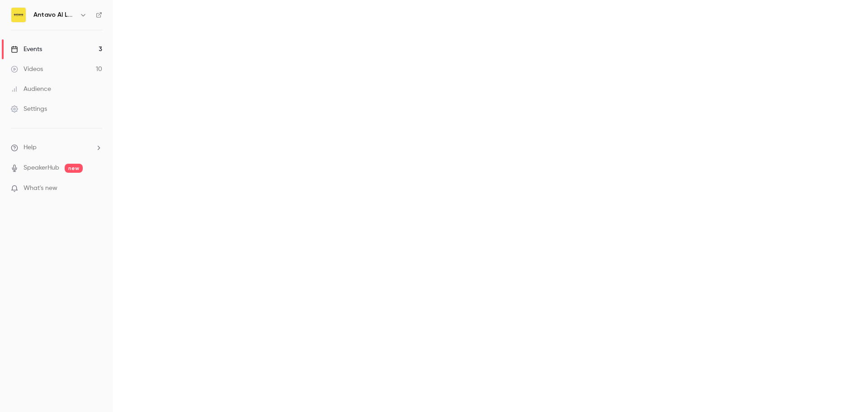 This screenshot has height=412, width=868. Describe the element at coordinates (55, 15) in the screenshot. I see `h6: Antavo AI Loyalty Cloud` at that location.